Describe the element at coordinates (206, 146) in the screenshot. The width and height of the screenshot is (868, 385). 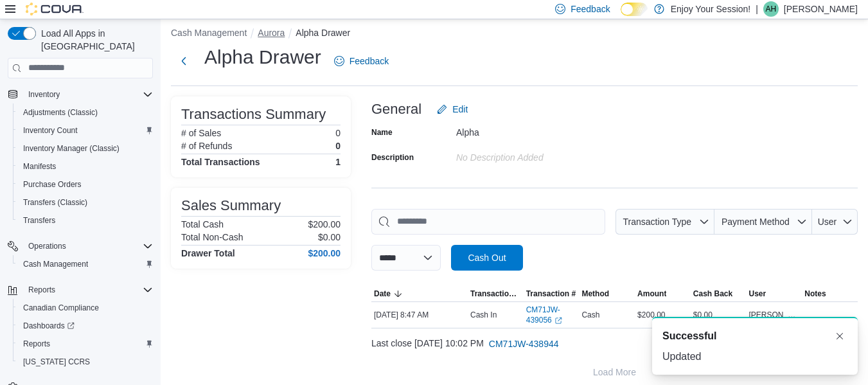
I see `h6: # of Refunds` at that location.